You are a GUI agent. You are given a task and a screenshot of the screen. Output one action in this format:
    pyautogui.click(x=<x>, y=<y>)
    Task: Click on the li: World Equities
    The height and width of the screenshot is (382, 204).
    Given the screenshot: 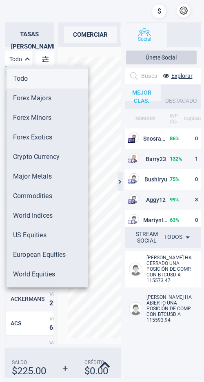 What is the action you would take?
    pyautogui.click(x=47, y=274)
    